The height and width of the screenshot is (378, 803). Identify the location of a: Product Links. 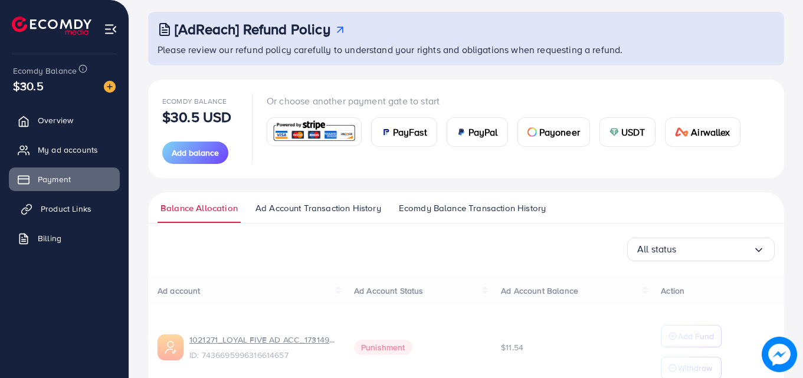
(64, 209).